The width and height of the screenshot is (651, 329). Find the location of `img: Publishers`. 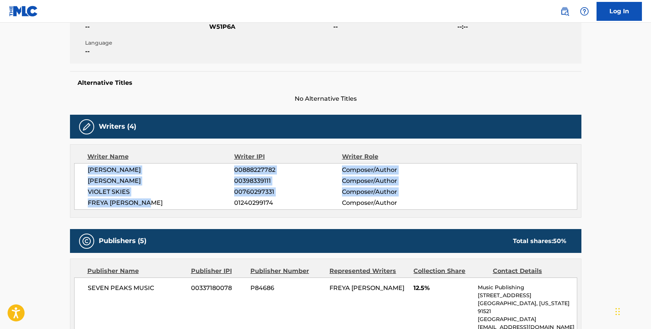

img: Publishers is located at coordinates (87, 241).